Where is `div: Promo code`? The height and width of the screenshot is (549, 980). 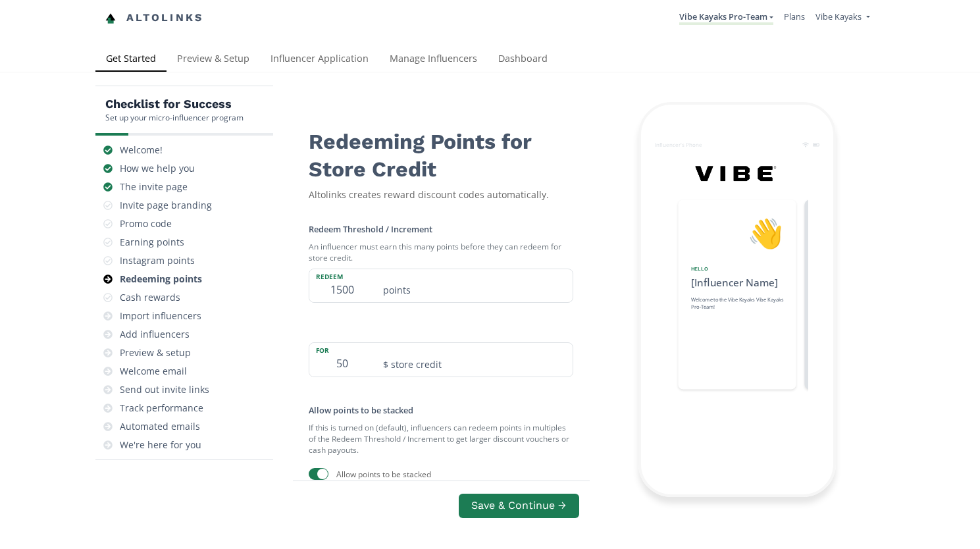 div: Promo code is located at coordinates (146, 224).